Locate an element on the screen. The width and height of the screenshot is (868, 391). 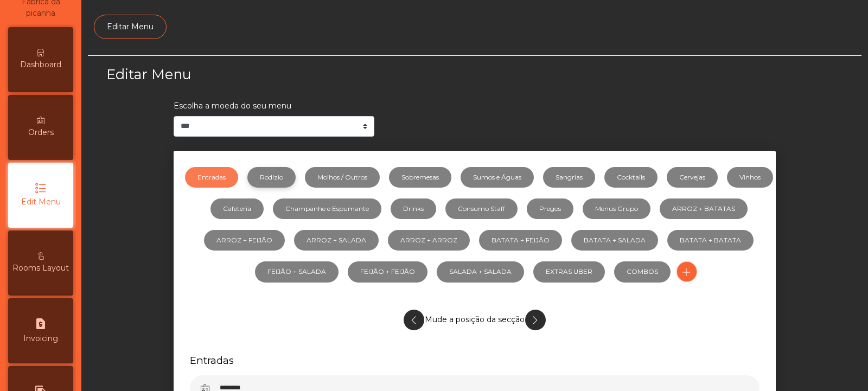
span: Orders is located at coordinates (41, 133).